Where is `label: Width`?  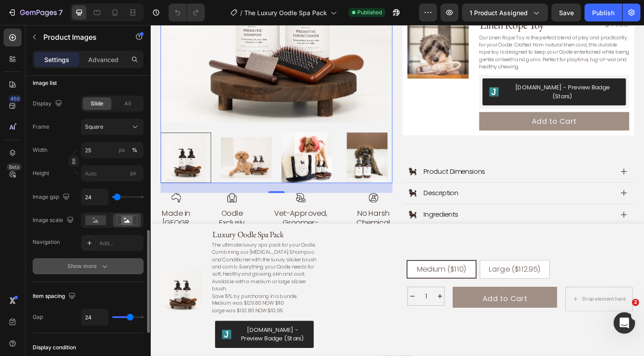
label: Width is located at coordinates (40, 150).